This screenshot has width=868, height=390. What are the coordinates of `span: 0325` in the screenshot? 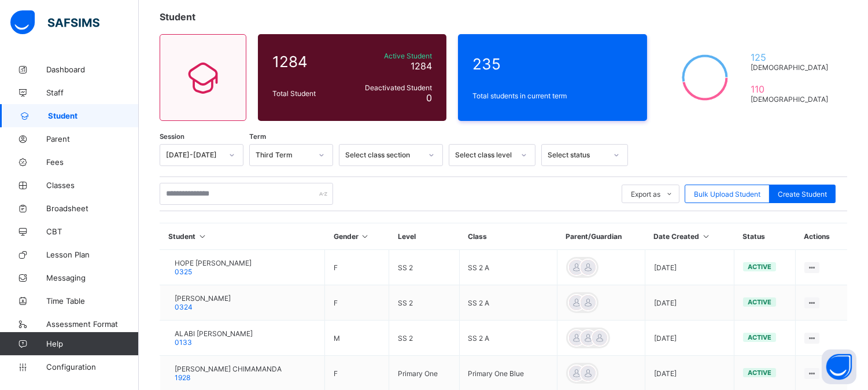 It's located at (184, 271).